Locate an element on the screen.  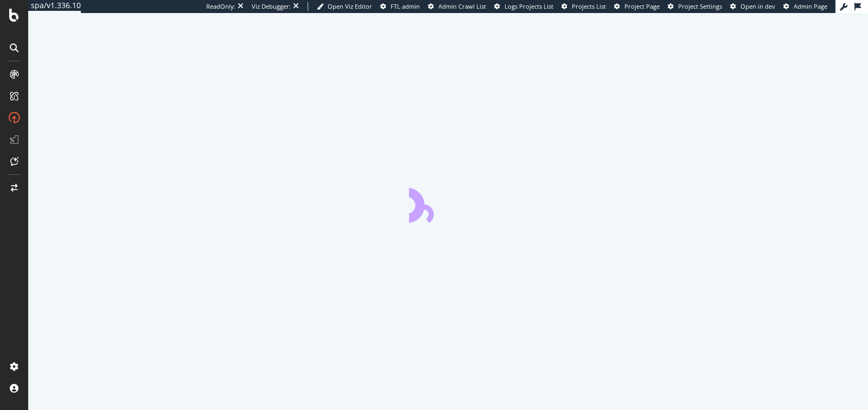
a: Project Settings is located at coordinates (695, 7).